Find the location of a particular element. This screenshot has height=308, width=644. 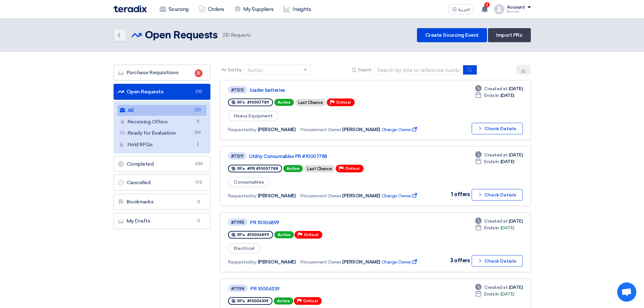

span: العربية is located at coordinates (464, 9).